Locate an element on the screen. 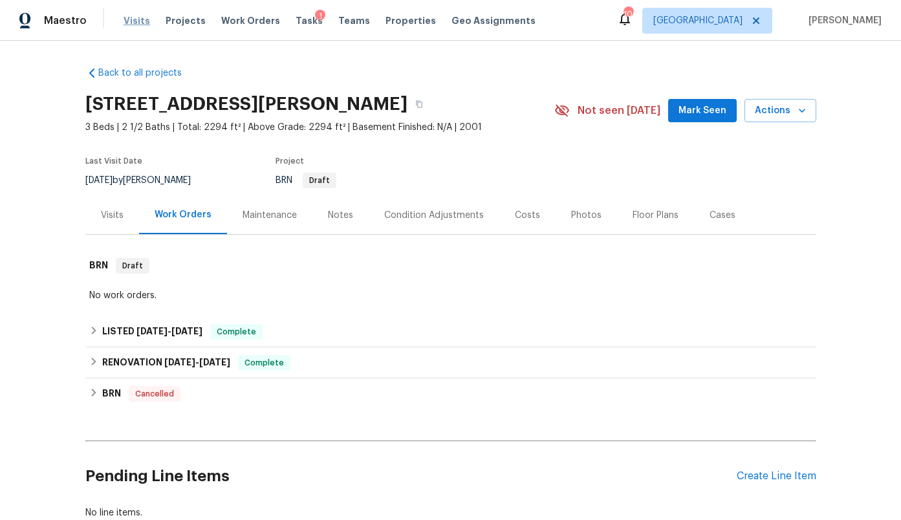 This screenshot has width=901, height=520. h6: LISTED is located at coordinates (152, 332).